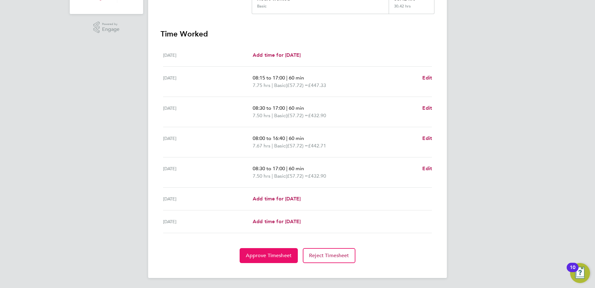 Image resolution: width=595 pixels, height=288 pixels. Describe the element at coordinates (329, 255) in the screenshot. I see `span: Reject Timesheet` at that location.